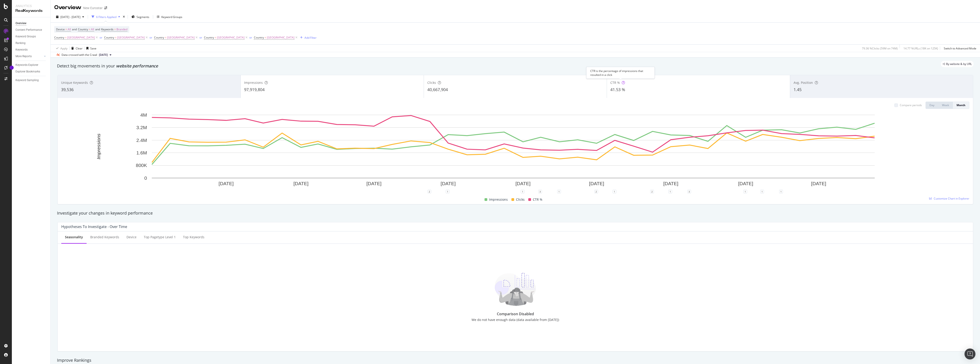  Describe the element at coordinates (122, 29) in the screenshot. I see `span: Branded` at that location.